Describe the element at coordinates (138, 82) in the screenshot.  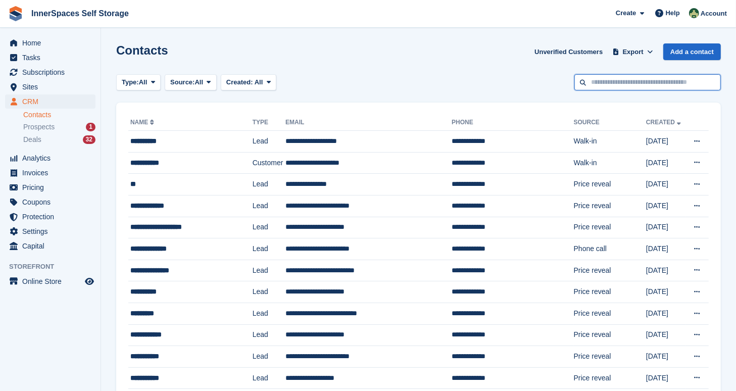
I see `button: Type: All` at that location.